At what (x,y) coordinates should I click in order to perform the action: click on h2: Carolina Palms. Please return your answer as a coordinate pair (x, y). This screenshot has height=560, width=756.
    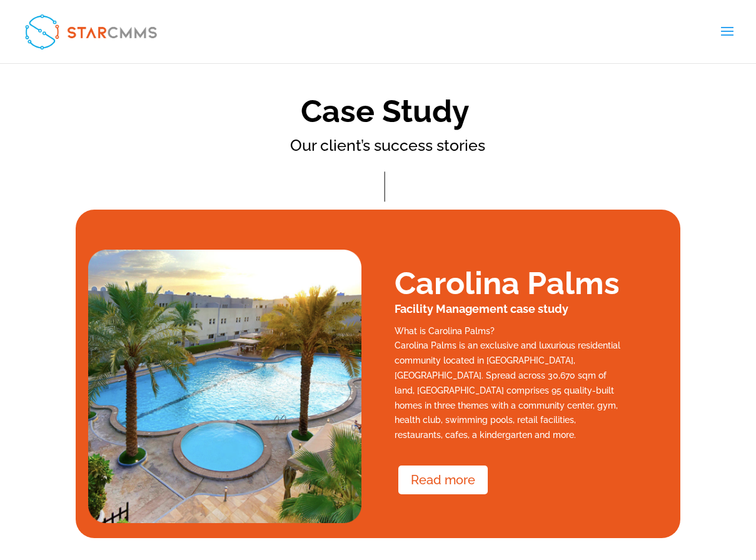
    Looking at the image, I should click on (537, 286).